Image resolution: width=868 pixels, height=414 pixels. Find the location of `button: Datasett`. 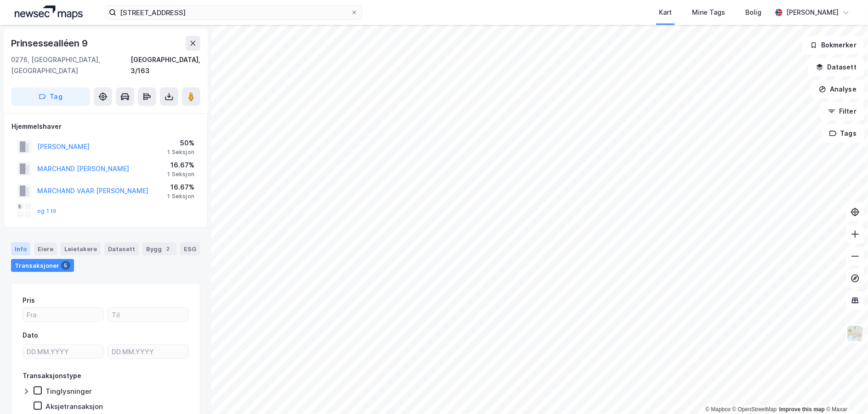

button: Datasett is located at coordinates (836, 67).